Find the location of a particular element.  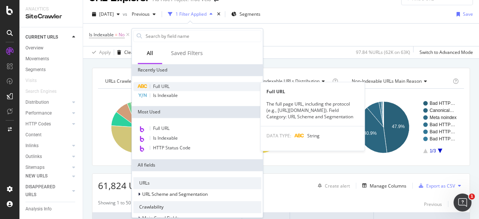

text: 40.9% is located at coordinates (370, 133).